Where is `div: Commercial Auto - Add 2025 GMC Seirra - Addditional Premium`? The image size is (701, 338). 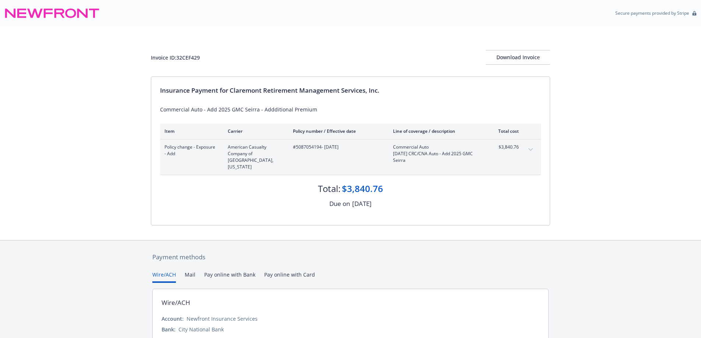 div: Commercial Auto - Add 2025 GMC Seirra - Addditional Premium is located at coordinates (351, 109).